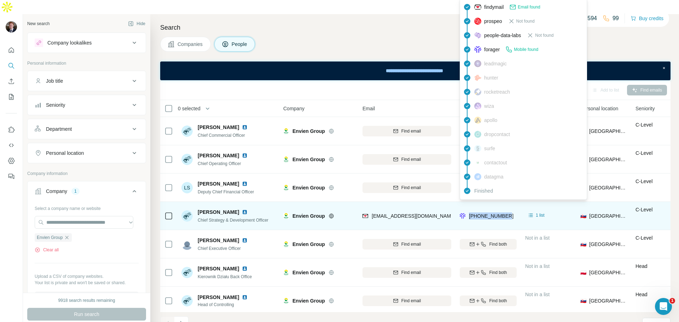 This screenshot has height=322, width=679. What do you see at coordinates (59, 129) in the screenshot?
I see `div: Department` at bounding box center [59, 129].